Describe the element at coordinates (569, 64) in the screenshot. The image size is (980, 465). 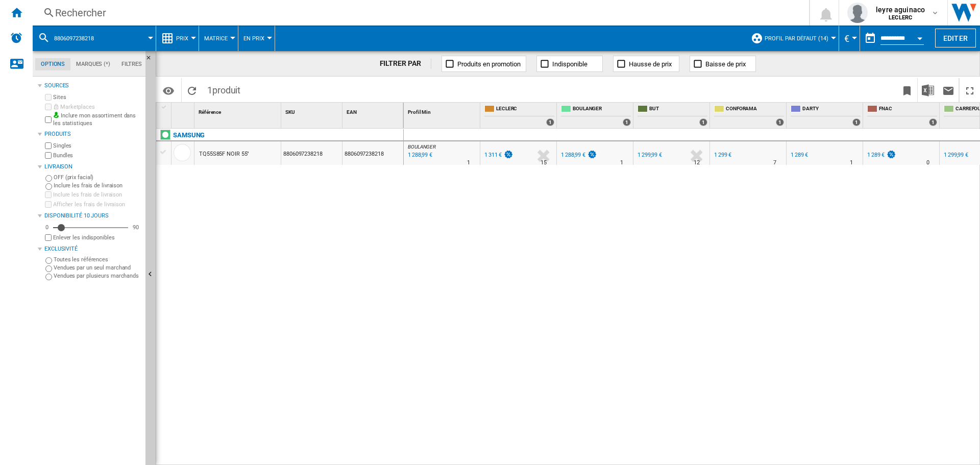
I see `button: Indisponible` at that location.